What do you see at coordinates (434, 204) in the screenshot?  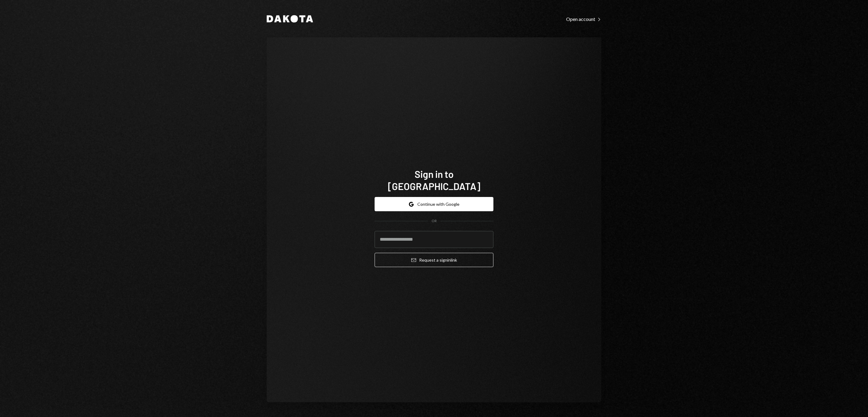 I see `button: Continue with Google` at bounding box center [434, 204].